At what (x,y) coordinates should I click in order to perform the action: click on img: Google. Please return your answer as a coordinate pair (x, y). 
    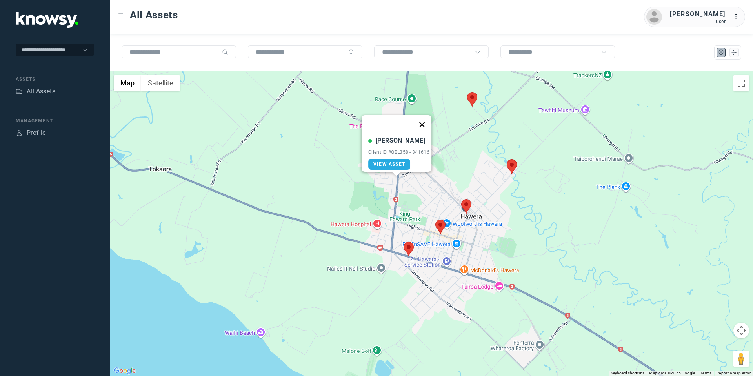
    Looking at the image, I should click on (125, 371).